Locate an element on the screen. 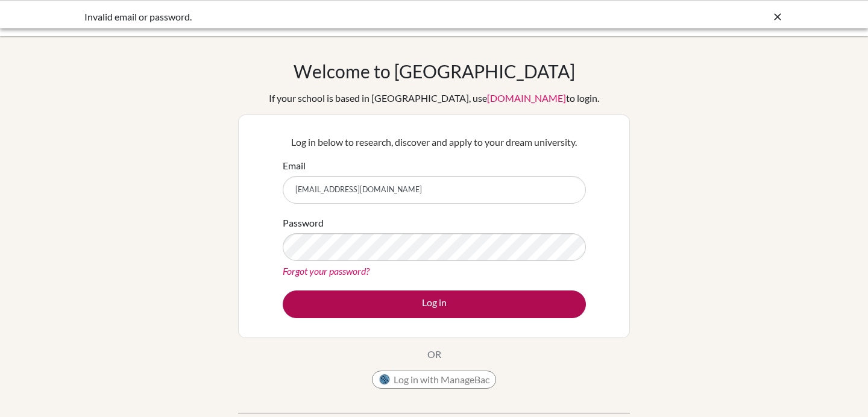 The height and width of the screenshot is (417, 868). button: Log in is located at coordinates (434, 304).